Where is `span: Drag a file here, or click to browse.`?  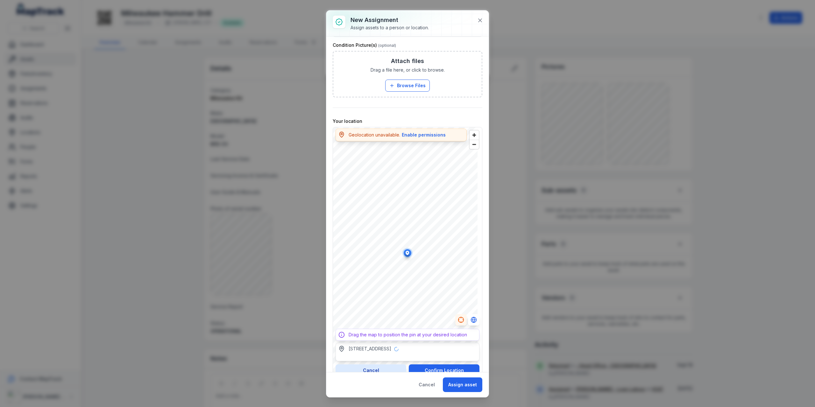
span: Drag a file here, or click to browse. is located at coordinates (408, 70).